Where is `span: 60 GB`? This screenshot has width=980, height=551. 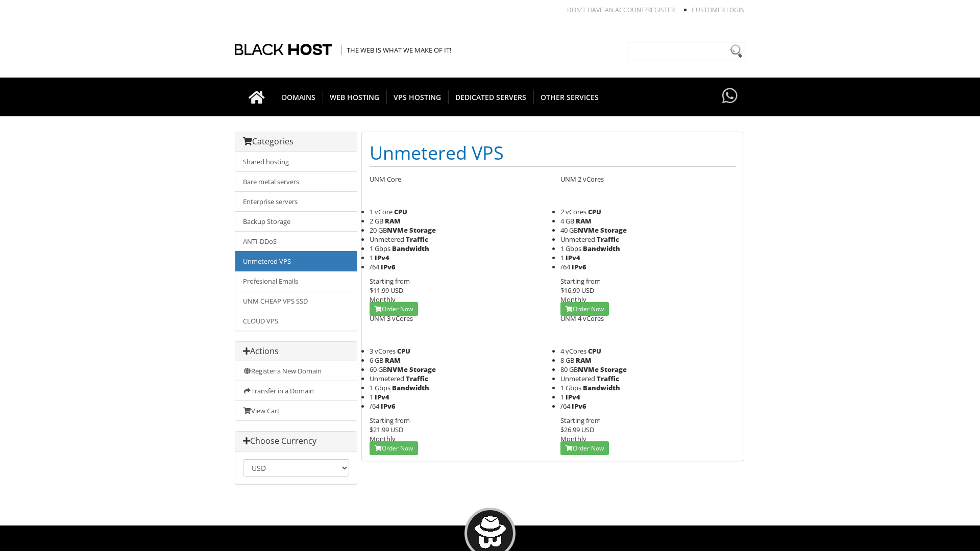
span: 60 GB is located at coordinates (389, 370).